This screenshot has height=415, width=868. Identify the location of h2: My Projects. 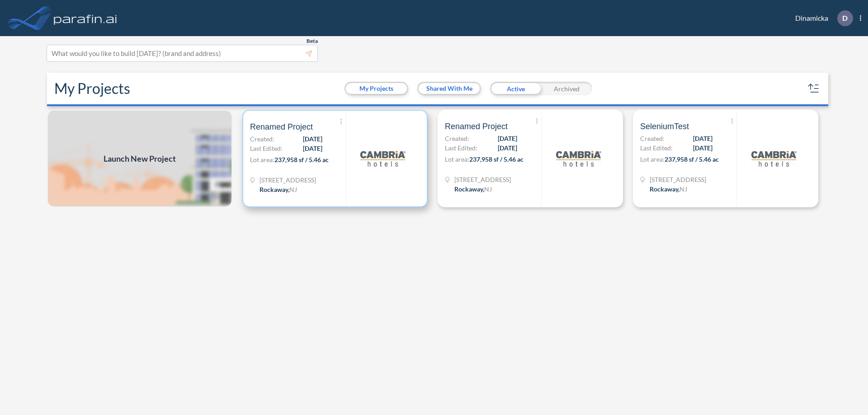
(92, 88).